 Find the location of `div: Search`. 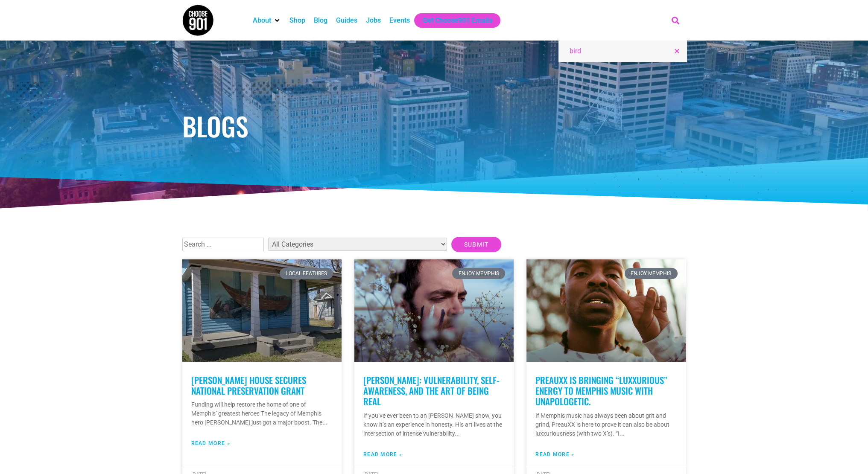

div: Search is located at coordinates (675, 20).